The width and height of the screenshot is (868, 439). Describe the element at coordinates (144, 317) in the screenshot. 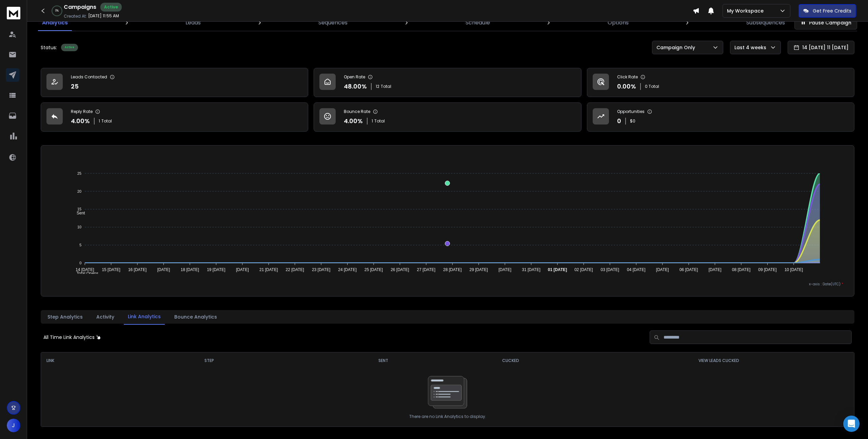

I see `button: Link Analytics` at that location.